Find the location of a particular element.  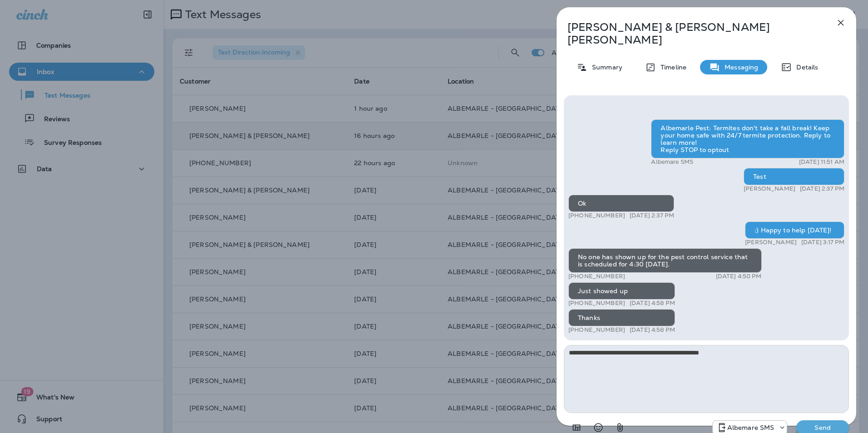

p: Details is located at coordinates (805, 67).